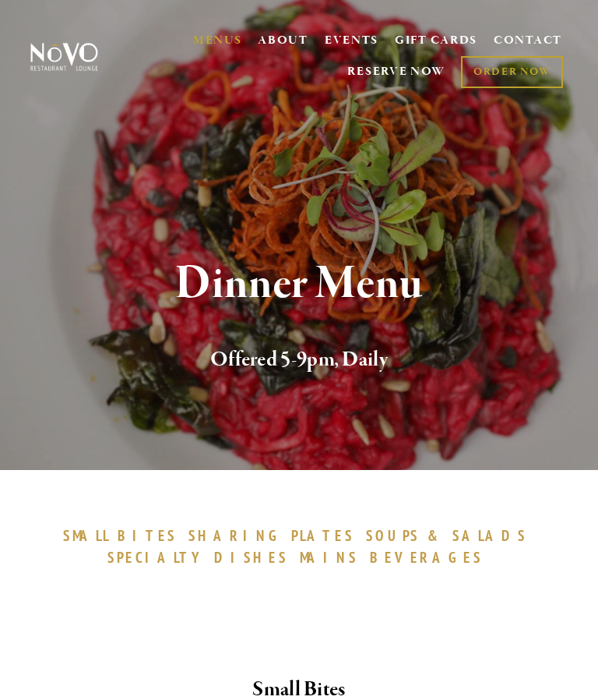  I want to click on a: SPECIALTYDISHES, so click(201, 557).